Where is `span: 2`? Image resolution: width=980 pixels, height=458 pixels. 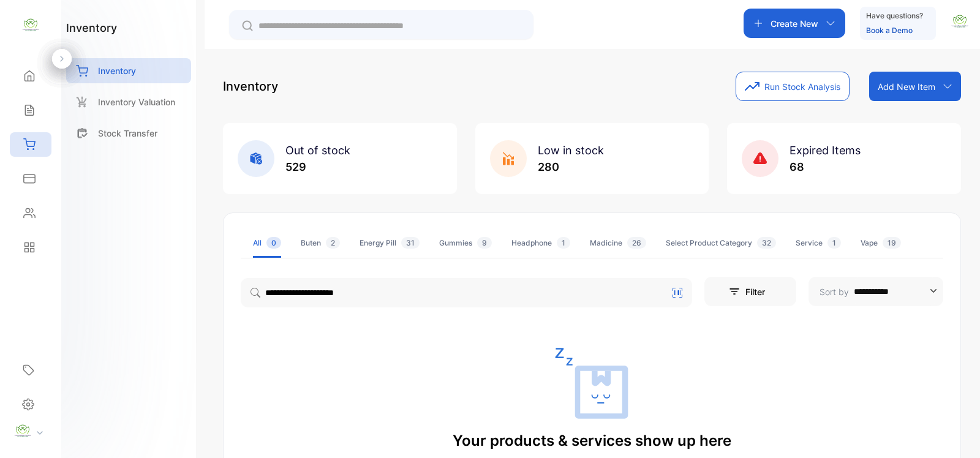 span: 2 is located at coordinates (333, 243).